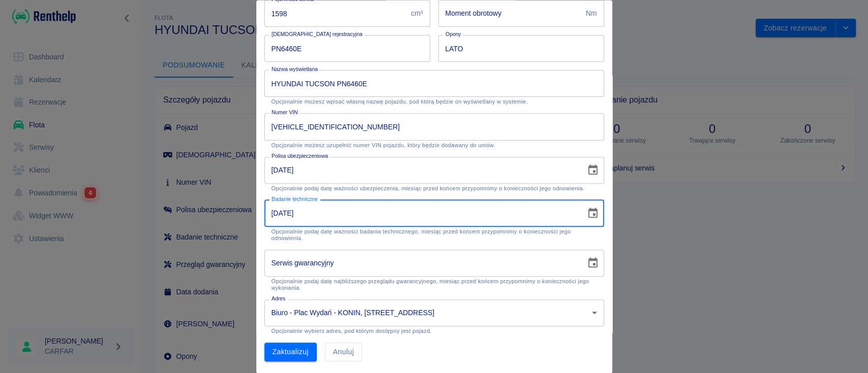 The width and height of the screenshot is (868, 373). What do you see at coordinates (343, 353) in the screenshot?
I see `button: Anuluj` at bounding box center [343, 353].